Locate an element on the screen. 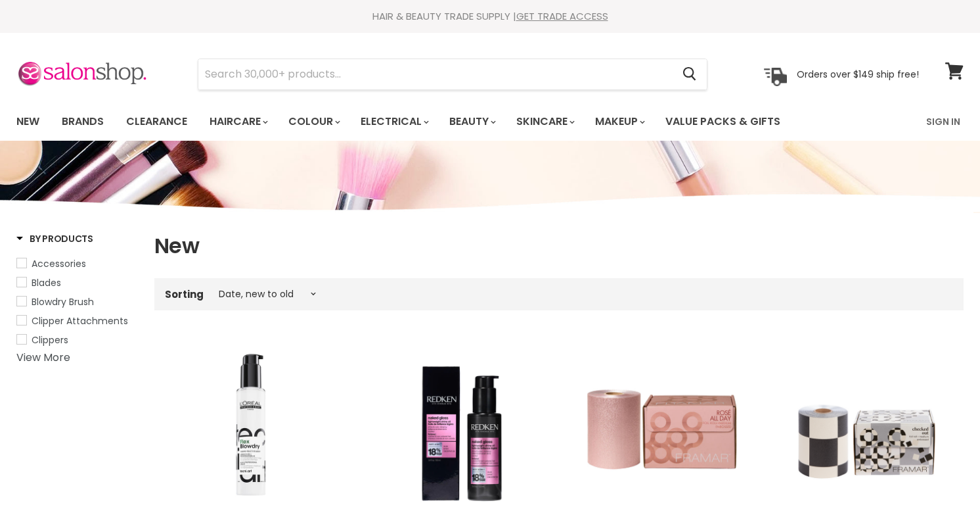  h1: New is located at coordinates (559, 245).